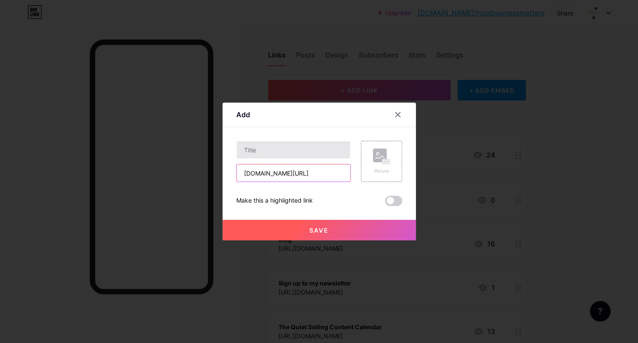 This screenshot has height=343, width=638. I want to click on div: Add, so click(243, 115).